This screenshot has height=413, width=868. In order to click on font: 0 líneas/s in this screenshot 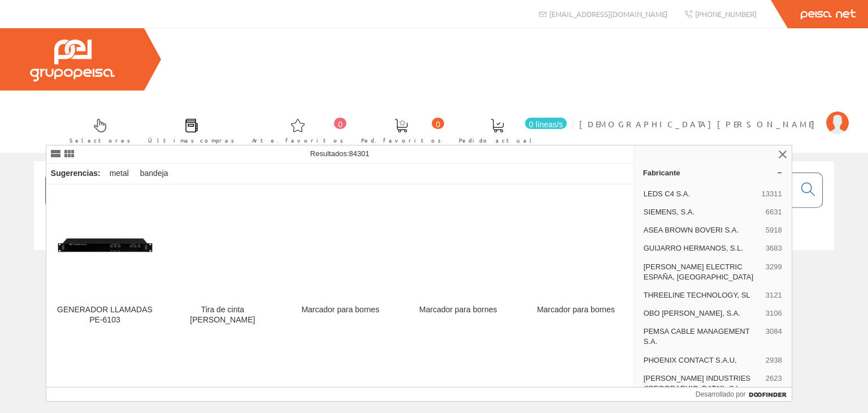, I will do `click(546, 125)`.